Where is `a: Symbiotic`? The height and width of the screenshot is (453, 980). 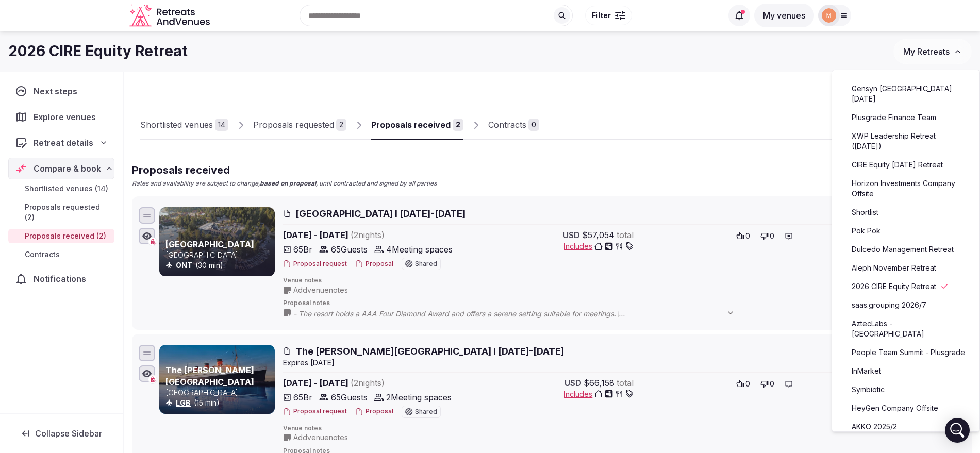
a: Symbiotic is located at coordinates (906, 389).